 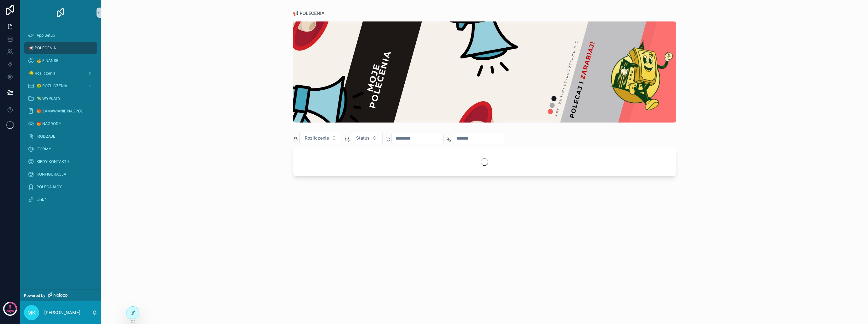 I want to click on a: !FORMY, so click(x=61, y=149).